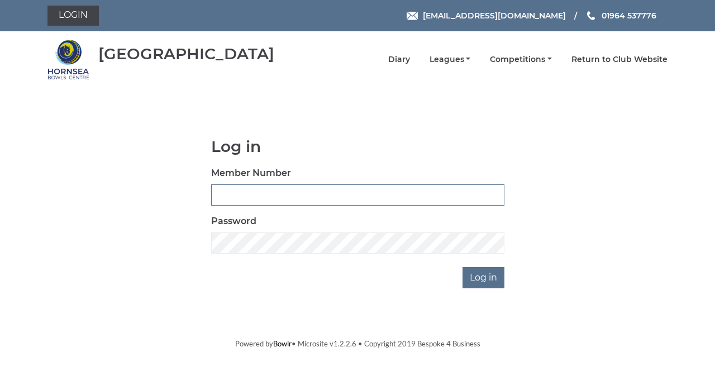 Image resolution: width=715 pixels, height=371 pixels. What do you see at coordinates (399, 59) in the screenshot?
I see `a: Diary` at bounding box center [399, 59].